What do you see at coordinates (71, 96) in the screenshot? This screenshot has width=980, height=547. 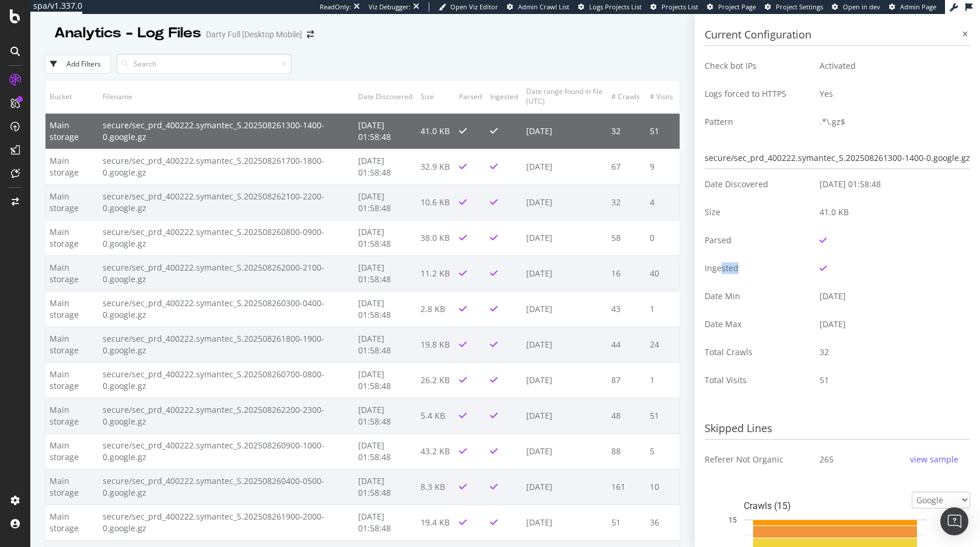 I see `th: Bucket` at bounding box center [71, 96].